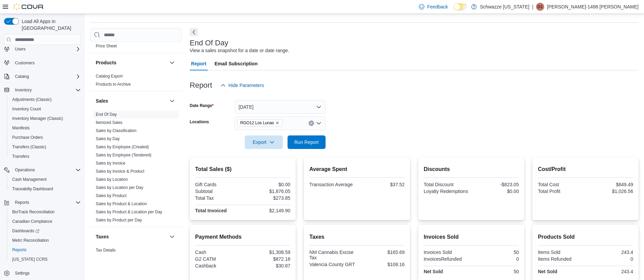  I want to click on h2: Average Spent, so click(357, 170).